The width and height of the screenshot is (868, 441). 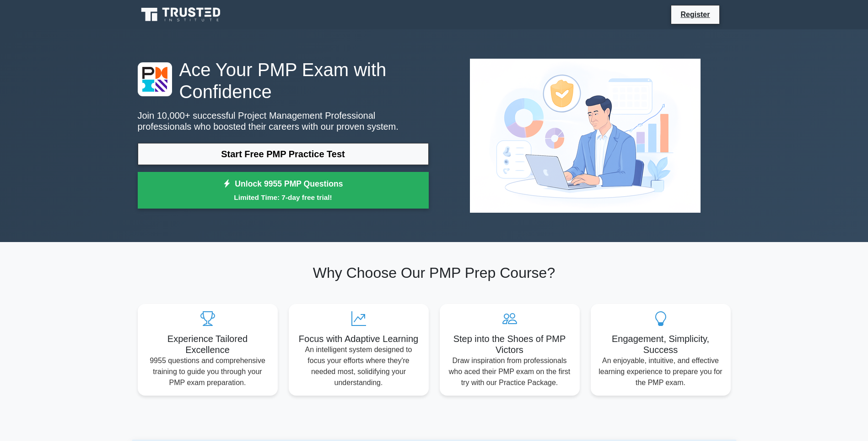 What do you see at coordinates (510, 344) in the screenshot?
I see `h5: Step into the Shoes of PMP Victors` at bounding box center [510, 344].